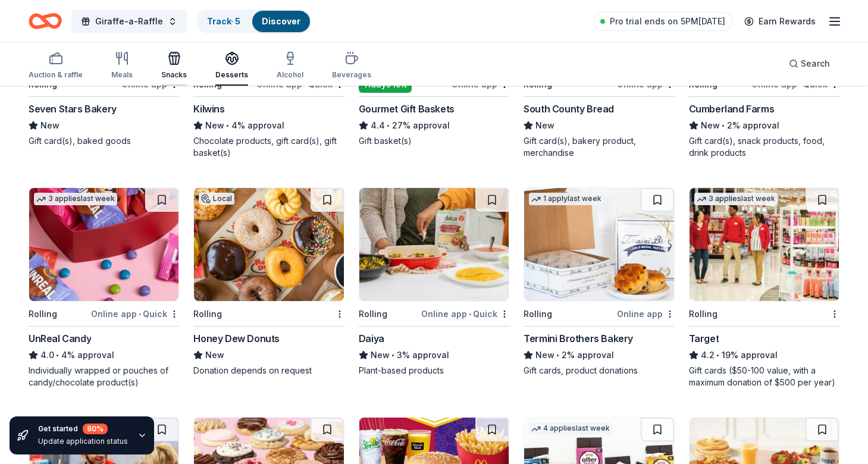 The image size is (868, 464). Describe the element at coordinates (569, 109) in the screenshot. I see `div: South County Bread` at that location.